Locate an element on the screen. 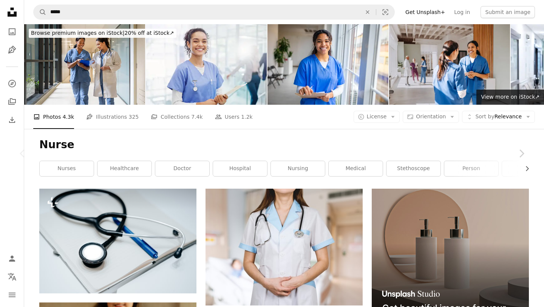 This screenshot has width=544, height=307. button: Clear is located at coordinates (367, 12).